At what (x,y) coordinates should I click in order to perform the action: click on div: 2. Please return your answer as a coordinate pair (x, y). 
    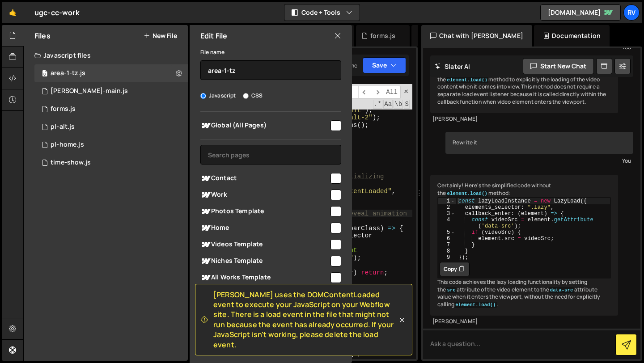
    Looking at the image, I should click on (446, 207).